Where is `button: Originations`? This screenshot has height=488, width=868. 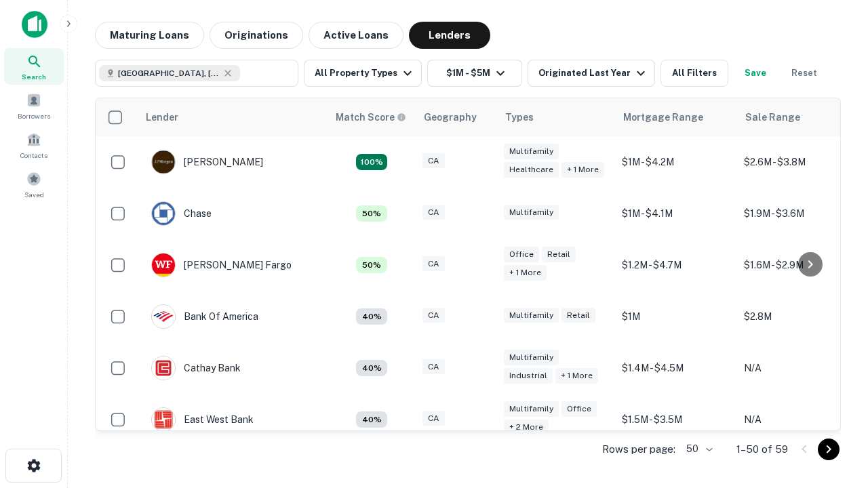
button: Originations is located at coordinates (256, 35).